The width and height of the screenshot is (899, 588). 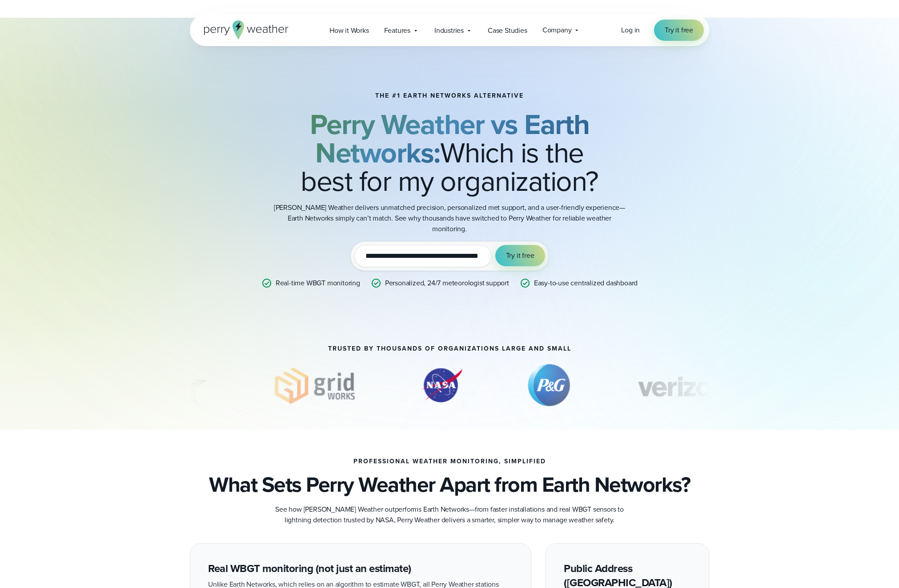 I want to click on span: How it Works, so click(x=349, y=31).